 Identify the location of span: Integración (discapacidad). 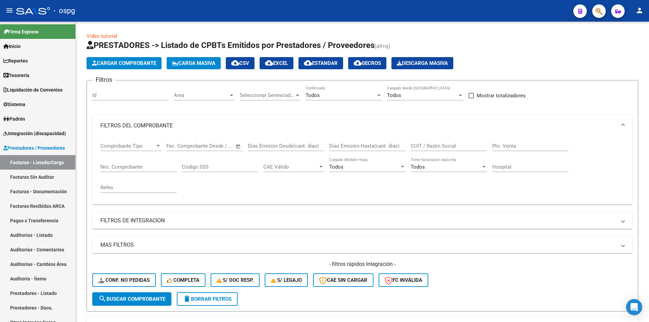
(34, 134).